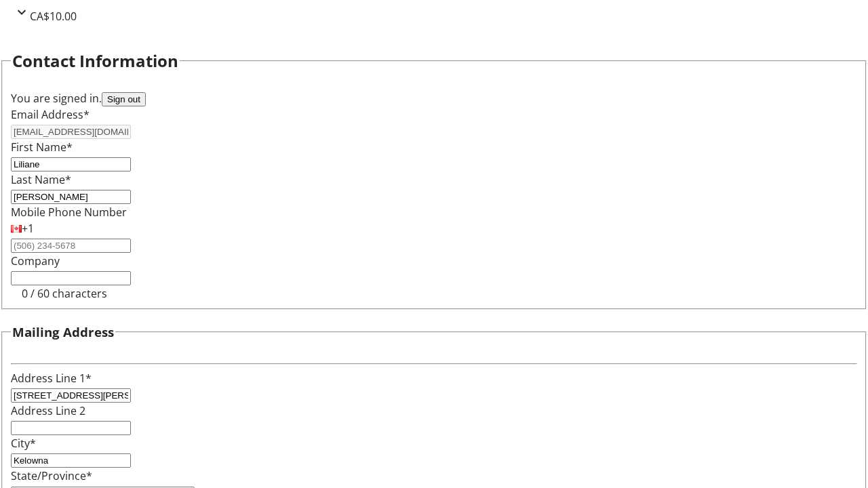 Image resolution: width=868 pixels, height=488 pixels. I want to click on label: Last Name*, so click(40, 179).